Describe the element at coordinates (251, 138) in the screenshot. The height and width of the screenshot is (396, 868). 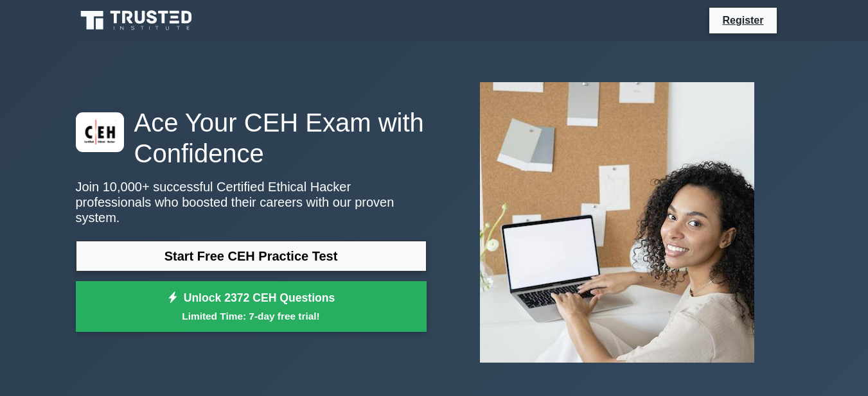
I see `h1: Ace Your CEH Exam with Confidence` at that location.